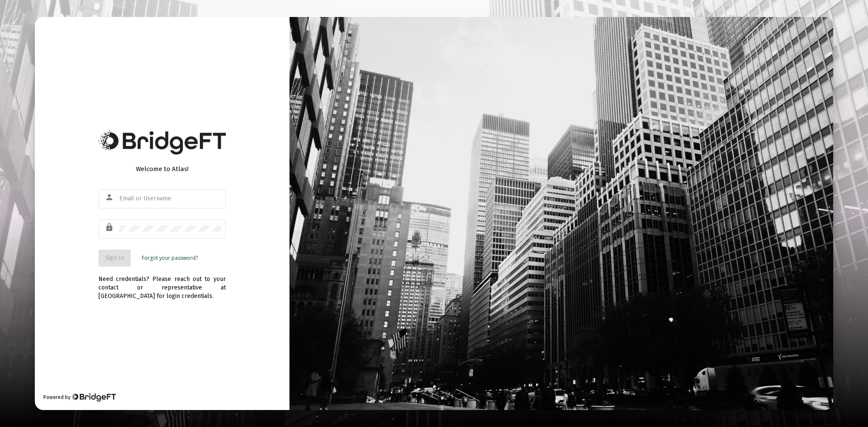 The image size is (868, 427). Describe the element at coordinates (115, 258) in the screenshot. I see `span: Sign In` at that location.